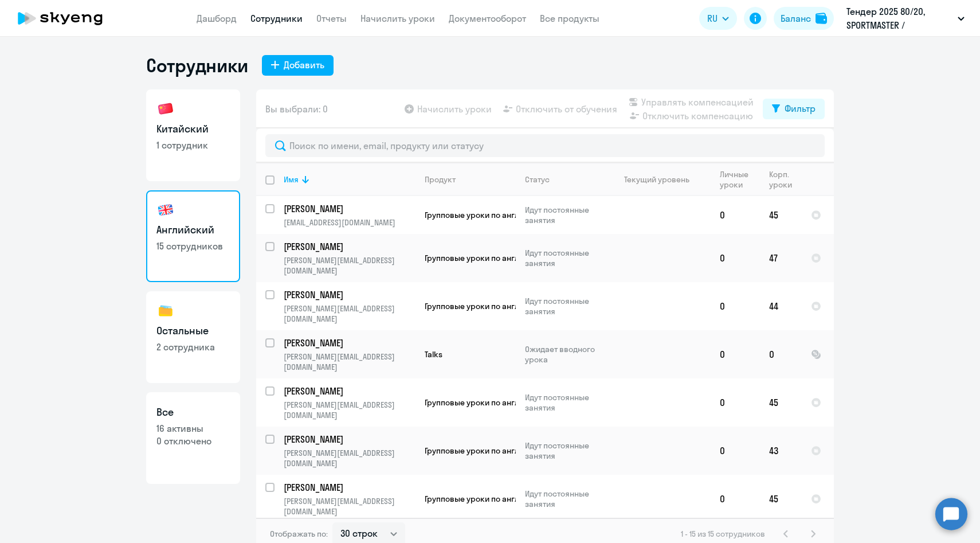 The height and width of the screenshot is (543, 980). I want to click on td: 44, so click(780, 306).